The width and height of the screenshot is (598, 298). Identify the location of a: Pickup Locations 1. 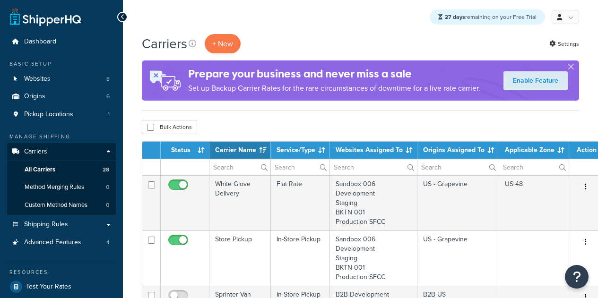
(61, 114).